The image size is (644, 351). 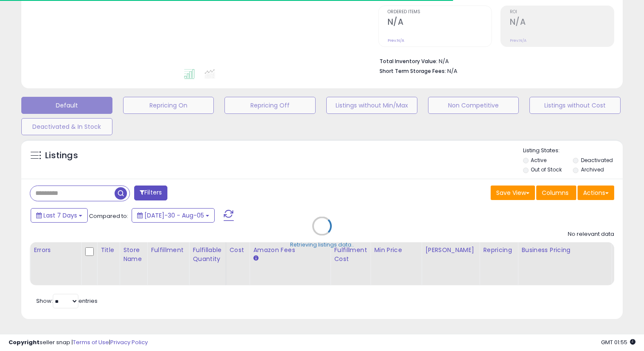 I want to click on button: Deactivated & In Stock, so click(x=67, y=126).